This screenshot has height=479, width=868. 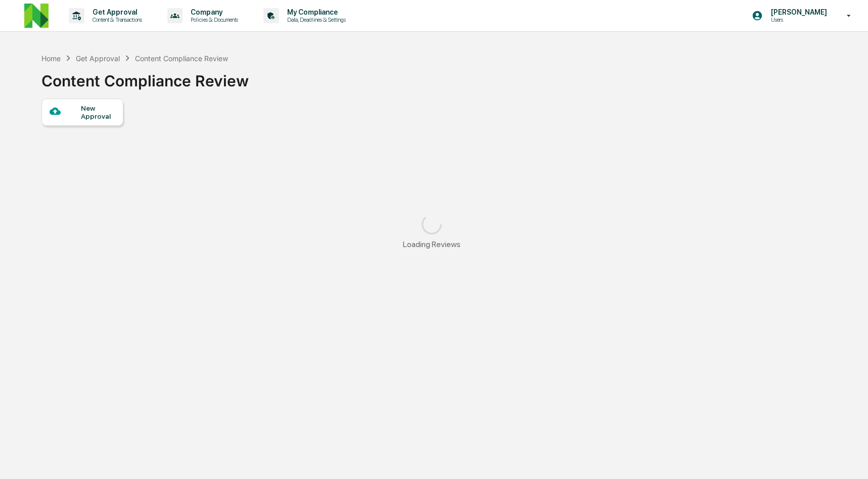 What do you see at coordinates (315, 13) in the screenshot?
I see `p: My Compliance` at bounding box center [315, 13].